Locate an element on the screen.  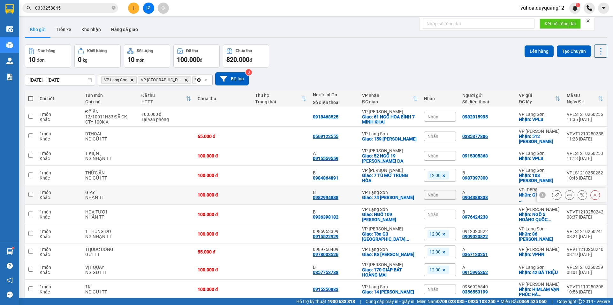
div: 0978003526 is located at coordinates (326, 254).